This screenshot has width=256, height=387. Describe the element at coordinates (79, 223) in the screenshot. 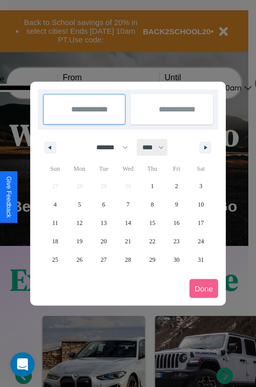

I see `span: 12` at that location.